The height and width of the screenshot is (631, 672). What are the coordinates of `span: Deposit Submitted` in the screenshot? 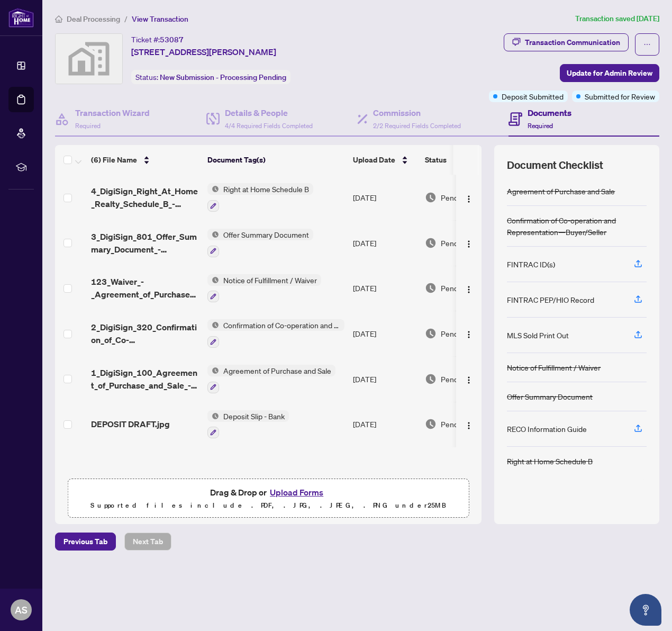 It's located at (532, 97).